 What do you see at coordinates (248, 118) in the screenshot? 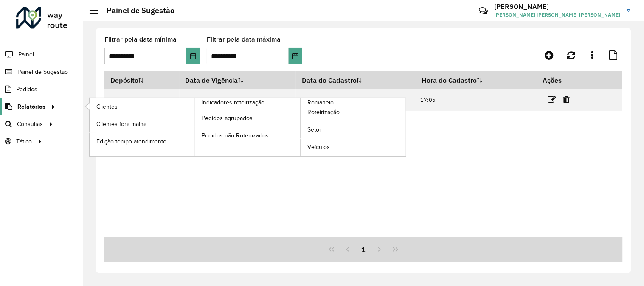
I see `a: Pedidos agrupados` at bounding box center [248, 118].